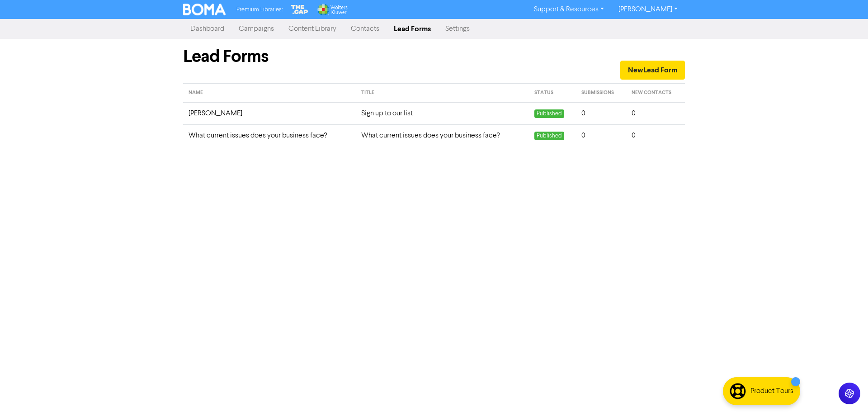 The height and width of the screenshot is (412, 868). I want to click on span: Premium Libraries:, so click(260, 10).